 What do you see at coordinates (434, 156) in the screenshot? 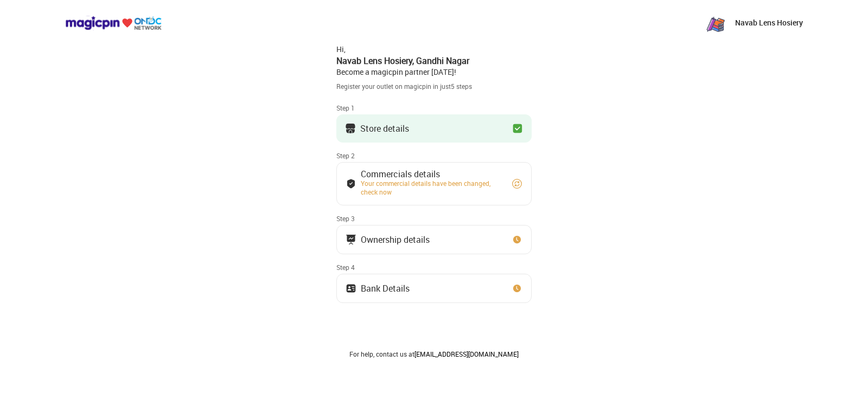
I see `div: Step 2` at bounding box center [434, 156].